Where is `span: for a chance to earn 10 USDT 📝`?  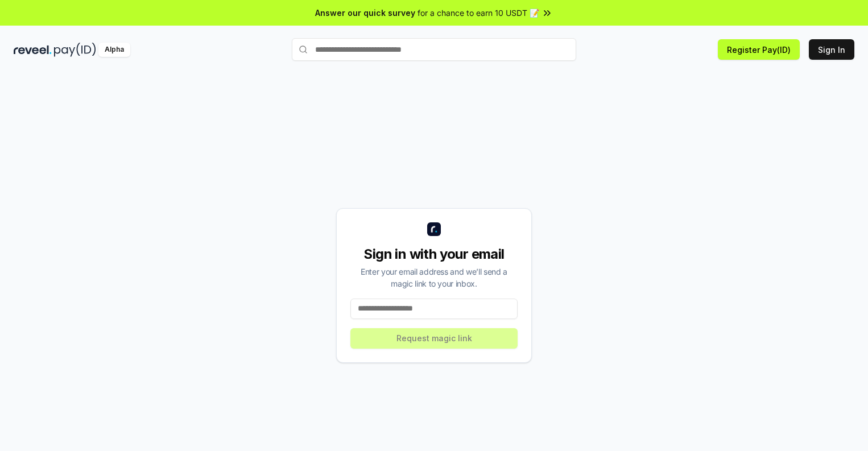 span: for a chance to earn 10 USDT 📝 is located at coordinates (479, 12).